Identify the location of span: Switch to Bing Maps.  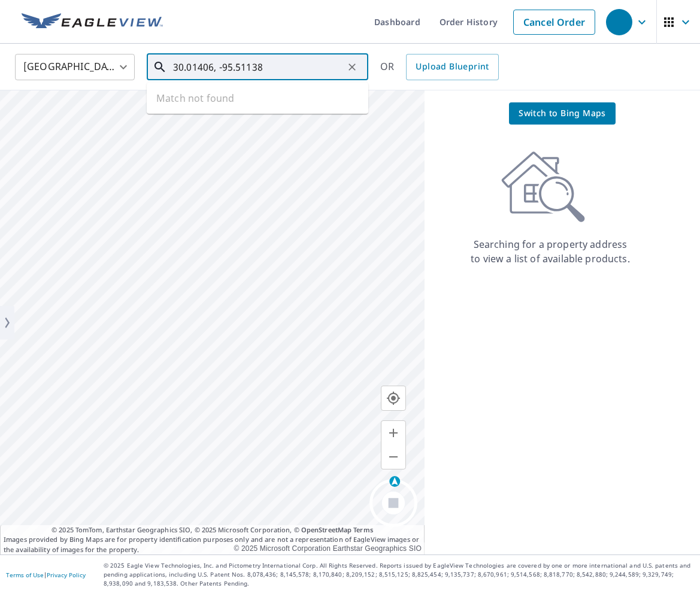
(562, 113).